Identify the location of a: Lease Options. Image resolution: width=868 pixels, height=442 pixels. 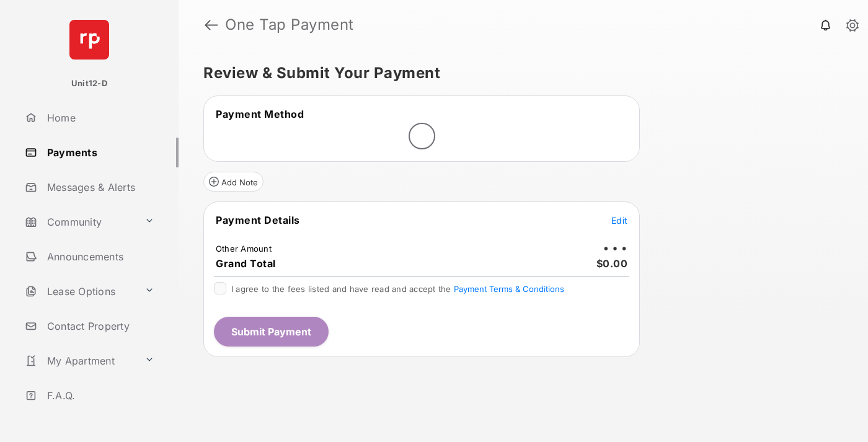
(80, 292).